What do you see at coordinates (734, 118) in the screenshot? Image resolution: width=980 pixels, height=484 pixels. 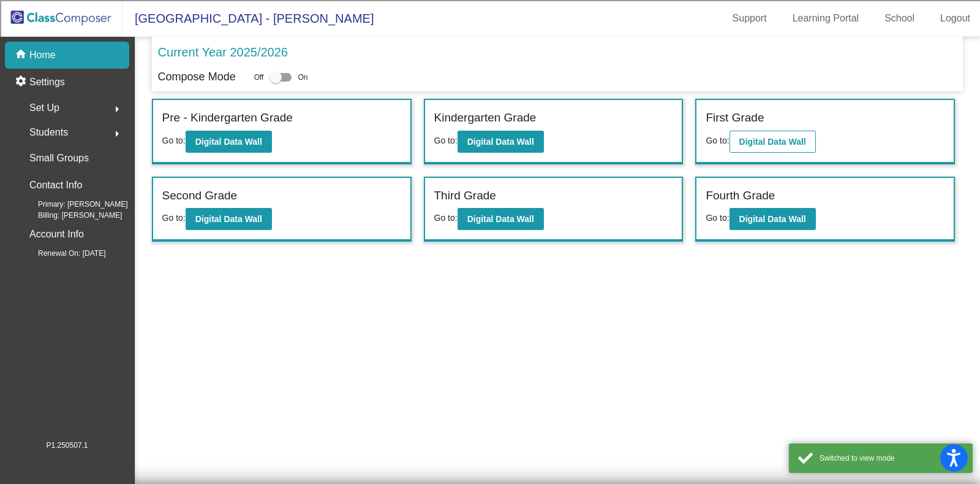 I see `label: First Grade` at bounding box center [734, 118].